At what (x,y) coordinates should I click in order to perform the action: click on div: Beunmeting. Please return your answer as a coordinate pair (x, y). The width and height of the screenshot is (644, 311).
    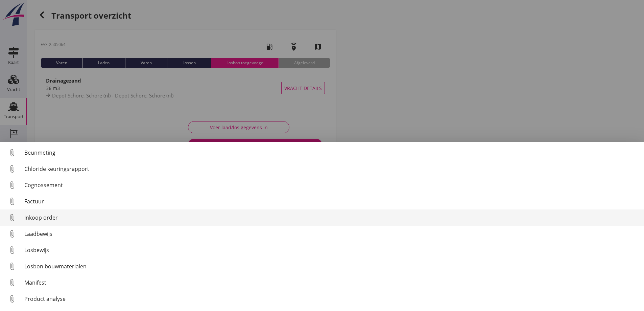
    Looking at the image, I should click on (331, 152).